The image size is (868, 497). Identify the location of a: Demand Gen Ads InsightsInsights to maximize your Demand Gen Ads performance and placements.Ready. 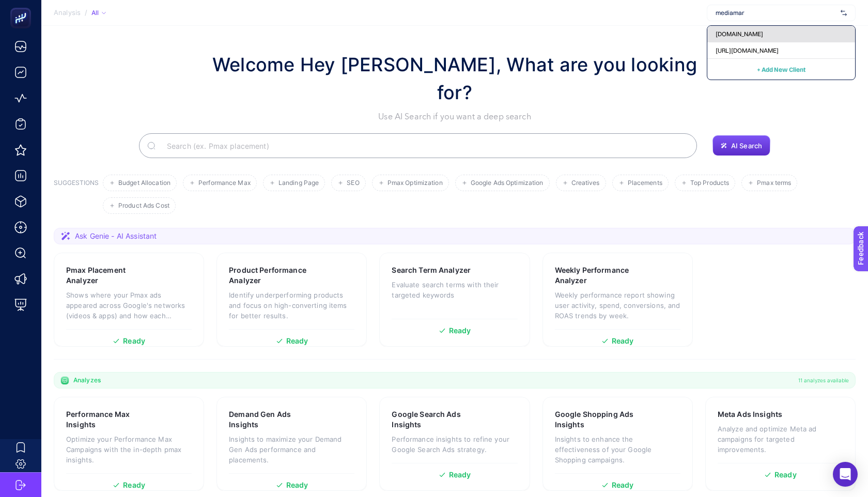
(292, 444).